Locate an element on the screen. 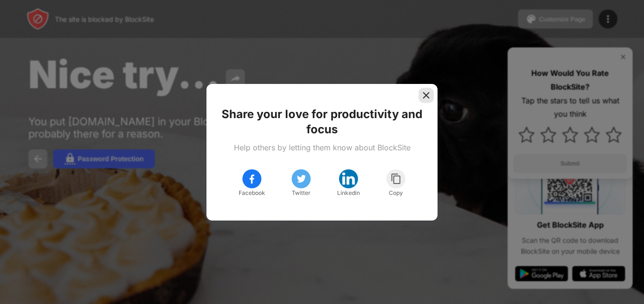 This screenshot has width=644, height=304. div: Help others by letting them know about BlockSite is located at coordinates (322, 147).